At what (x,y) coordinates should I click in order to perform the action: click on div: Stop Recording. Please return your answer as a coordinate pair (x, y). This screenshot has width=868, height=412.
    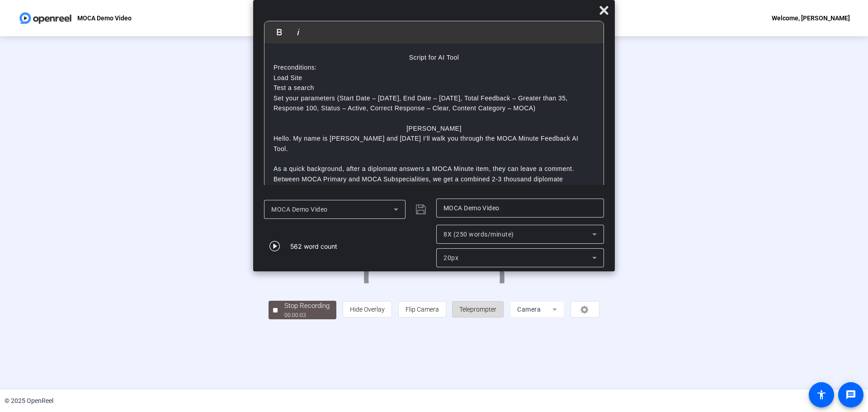
    Looking at the image, I should click on (307, 305).